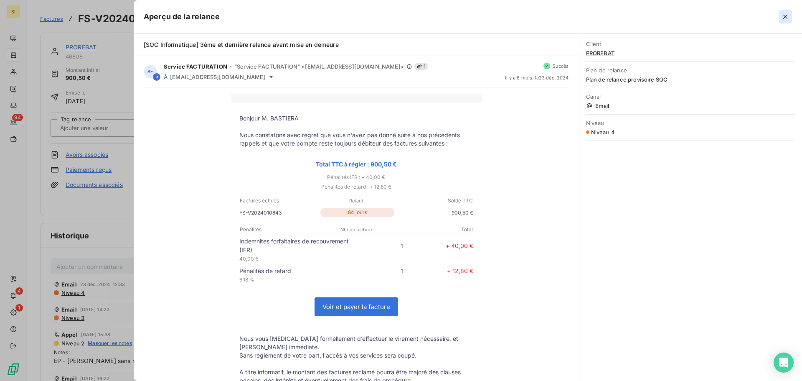  I want to click on a: Voir et payer la facture, so click(356, 306).